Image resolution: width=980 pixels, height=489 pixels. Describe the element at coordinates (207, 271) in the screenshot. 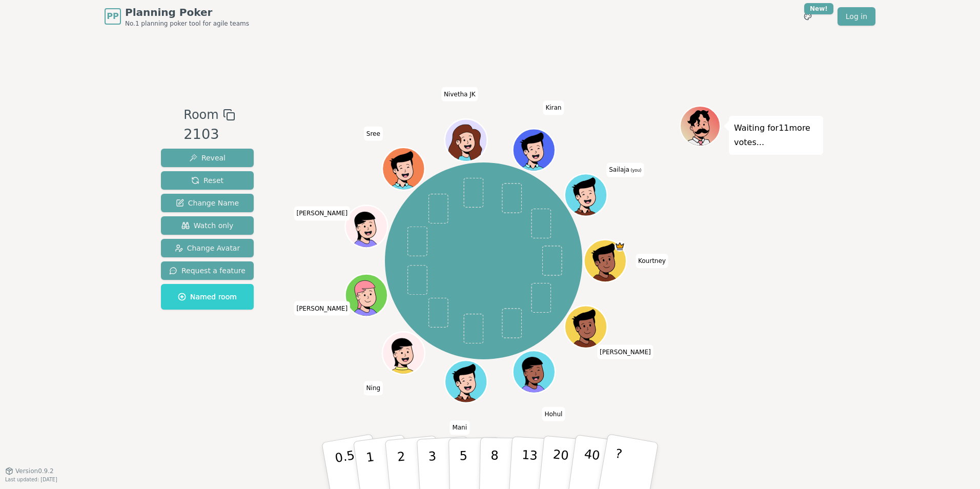

I see `button: Request a feature` at that location.